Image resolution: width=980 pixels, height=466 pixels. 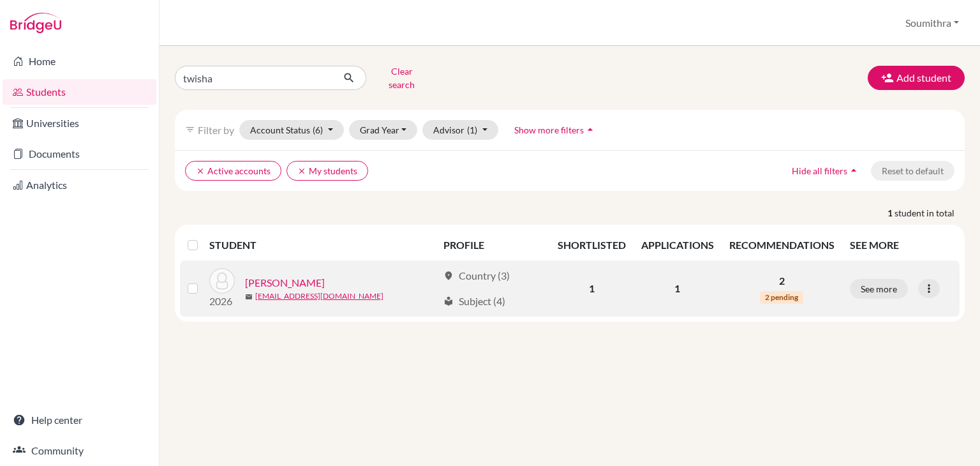 I want to click on p: 2026, so click(x=222, y=301).